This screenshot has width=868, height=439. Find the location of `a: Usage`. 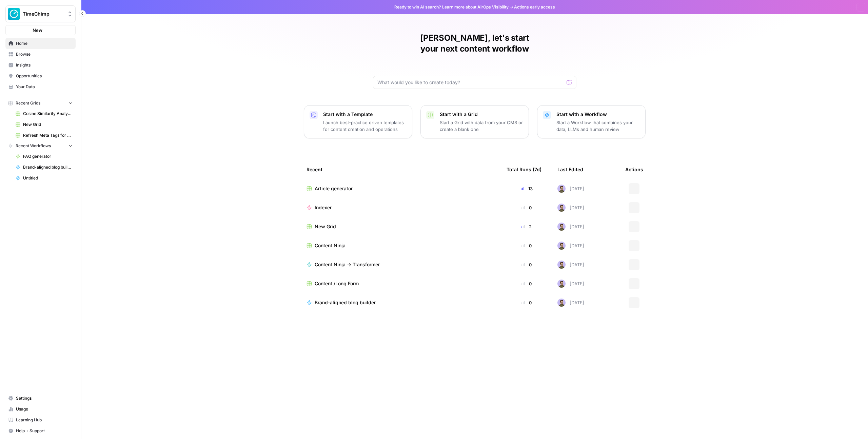

a: Usage is located at coordinates (40, 409).